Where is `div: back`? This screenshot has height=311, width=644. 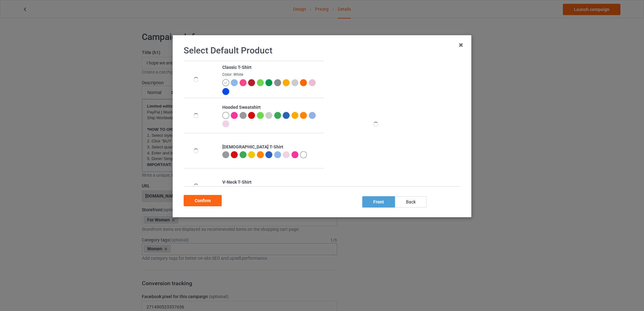
div: back is located at coordinates (410, 201).